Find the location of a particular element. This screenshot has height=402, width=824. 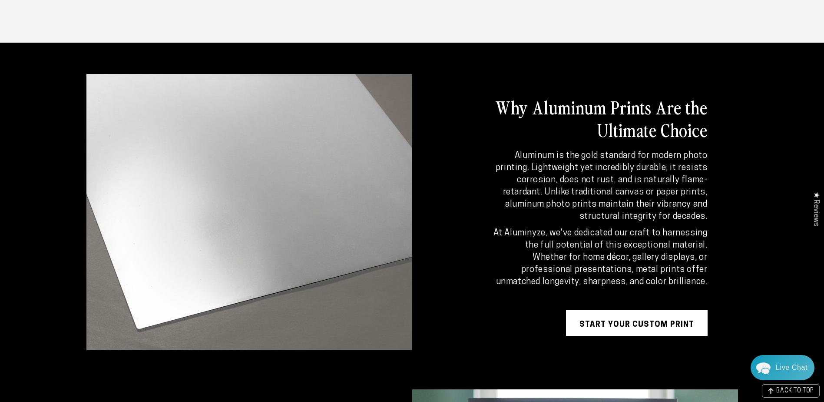

div: Contact Us Directly is located at coordinates (792, 367).